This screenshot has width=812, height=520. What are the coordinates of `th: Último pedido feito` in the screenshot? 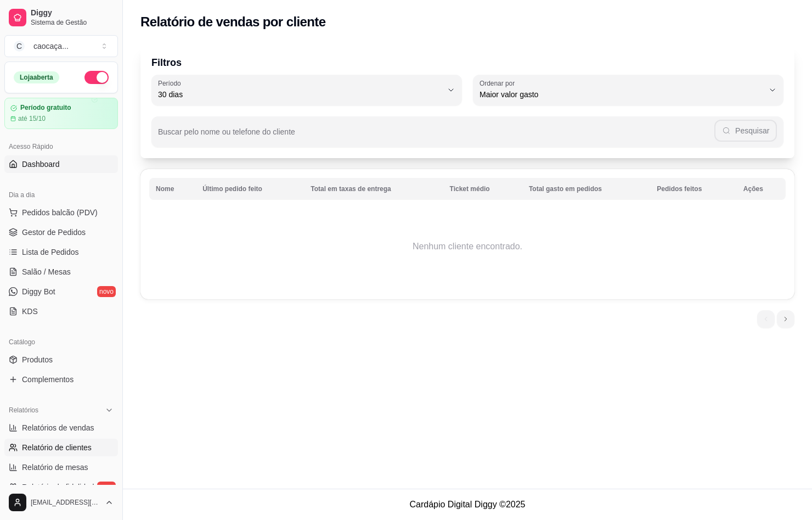 It's located at (250, 189).